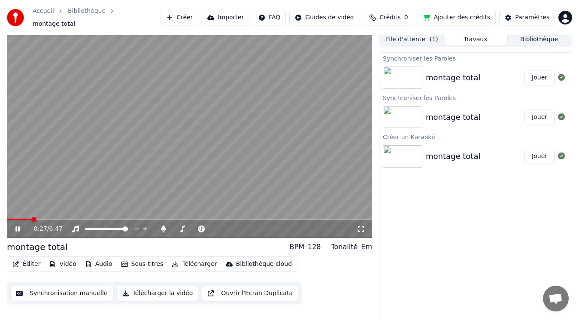 Image resolution: width=579 pixels, height=320 pixels. Describe the element at coordinates (366, 247) in the screenshot. I see `div: Em` at that location.